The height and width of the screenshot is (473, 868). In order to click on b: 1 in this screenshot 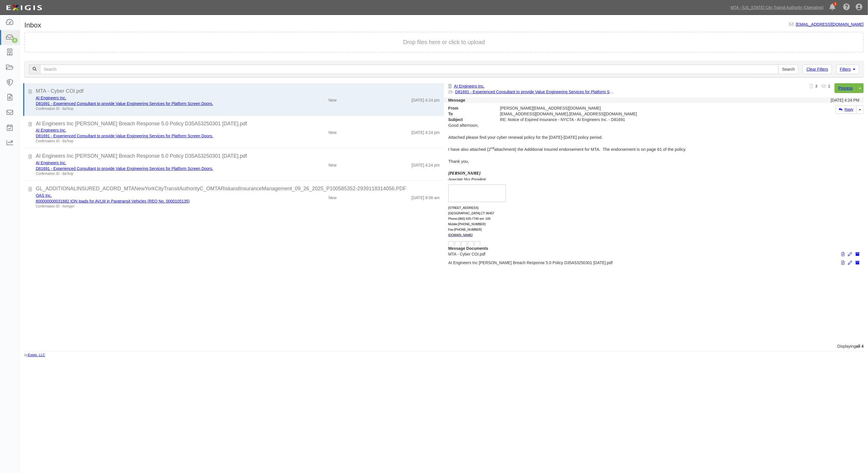, I will do `click(829, 86)`.